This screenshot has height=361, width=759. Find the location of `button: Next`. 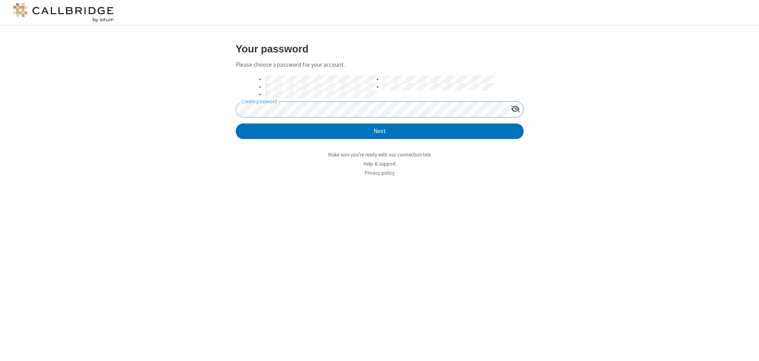

button: Next is located at coordinates (379, 131).